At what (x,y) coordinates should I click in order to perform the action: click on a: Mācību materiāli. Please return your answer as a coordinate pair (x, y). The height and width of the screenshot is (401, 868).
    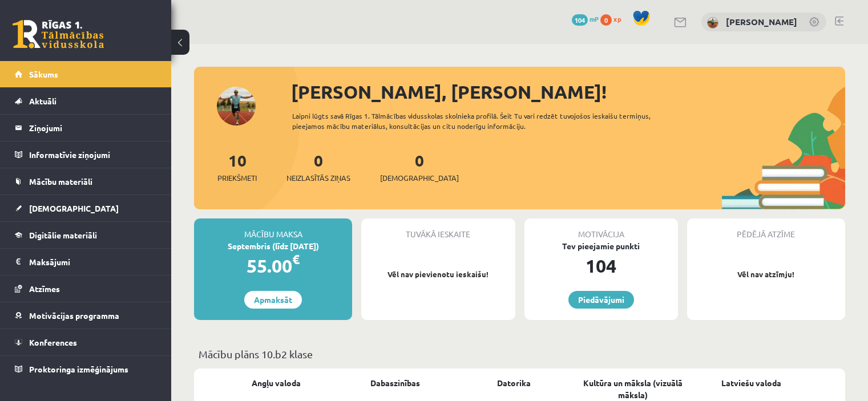
    Looking at the image, I should click on (86, 181).